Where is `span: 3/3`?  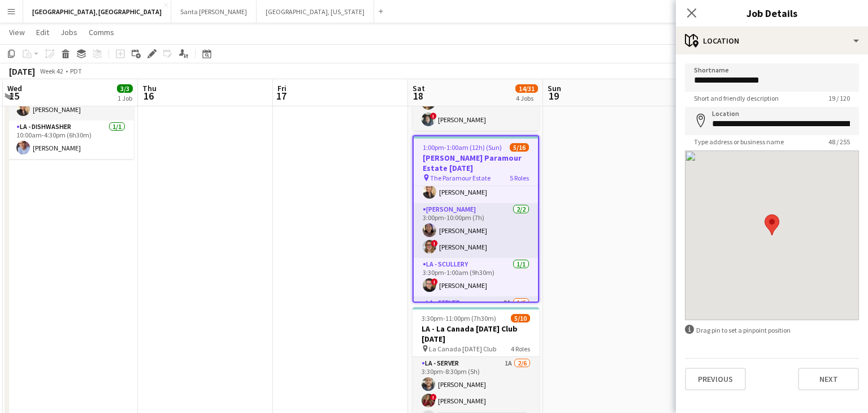 span: 3/3 is located at coordinates (125, 88).